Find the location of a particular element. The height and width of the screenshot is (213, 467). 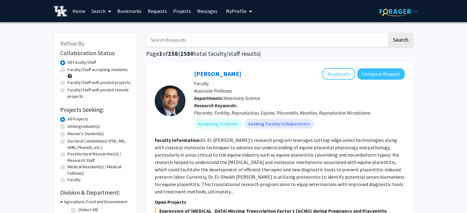

a: Projects is located at coordinates (182, 11).